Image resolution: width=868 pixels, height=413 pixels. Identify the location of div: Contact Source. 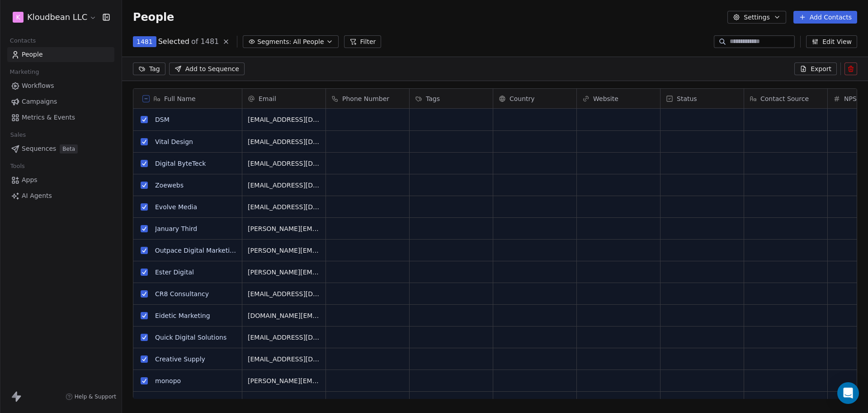
(786, 98).